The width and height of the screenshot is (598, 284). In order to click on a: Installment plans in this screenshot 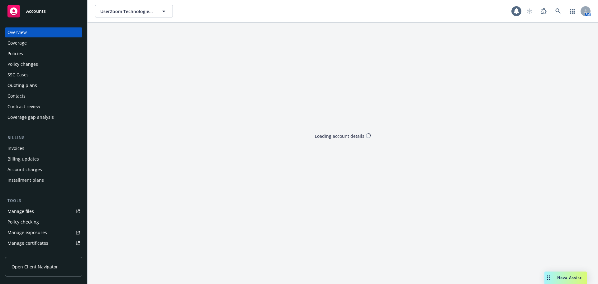, I will do `click(44, 180)`.